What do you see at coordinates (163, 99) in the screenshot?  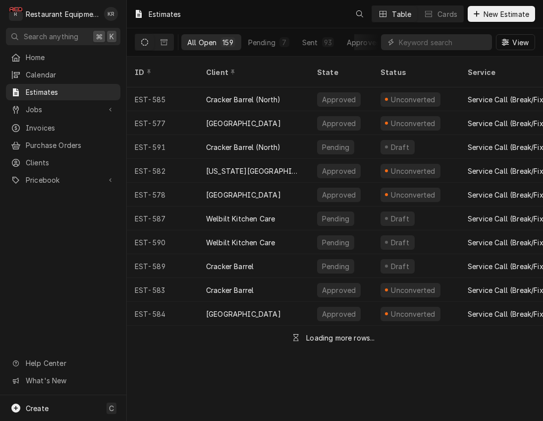 I see `div: EST-585` at bounding box center [163, 99].